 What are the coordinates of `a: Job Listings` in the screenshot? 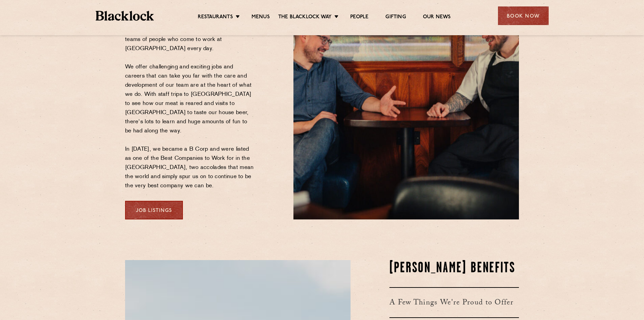 It's located at (154, 210).